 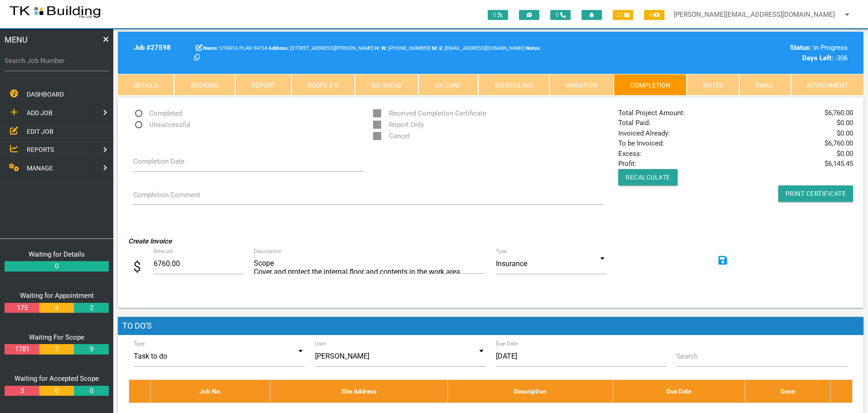 I want to click on span: Completed, so click(x=158, y=113).